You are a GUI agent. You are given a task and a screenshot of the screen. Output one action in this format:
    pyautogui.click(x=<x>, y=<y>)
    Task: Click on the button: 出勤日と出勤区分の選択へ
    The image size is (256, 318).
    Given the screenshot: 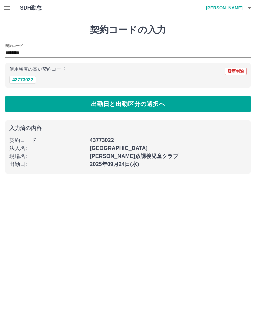 What is the action you would take?
    pyautogui.click(x=128, y=104)
    